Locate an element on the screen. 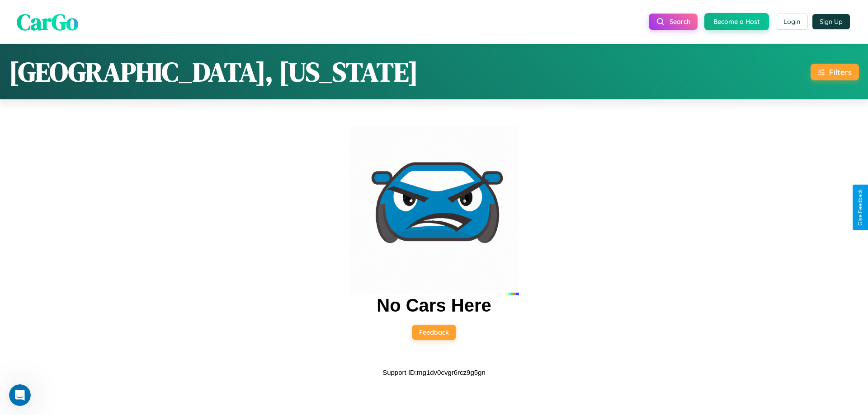 The height and width of the screenshot is (415, 868). img: car is located at coordinates (434, 210).